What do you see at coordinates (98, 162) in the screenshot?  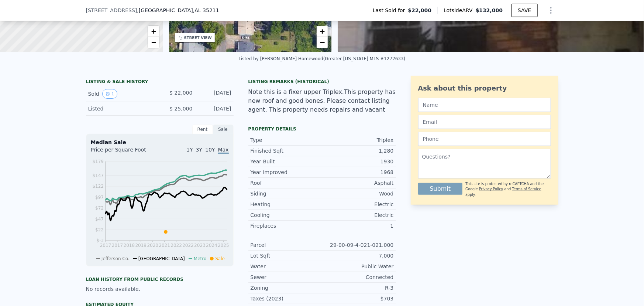 I see `tspan: $179` at bounding box center [98, 162].